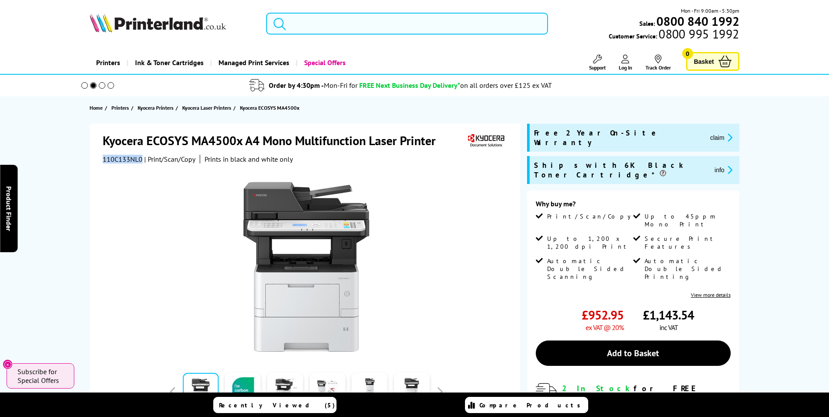  Describe the element at coordinates (598, 63) in the screenshot. I see `a: Support` at that location.